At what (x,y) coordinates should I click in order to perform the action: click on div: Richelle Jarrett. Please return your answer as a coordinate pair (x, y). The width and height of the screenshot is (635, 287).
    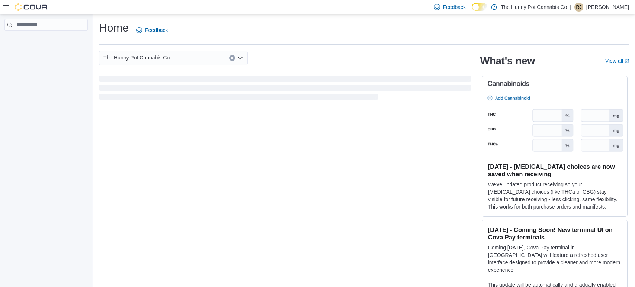
    Looking at the image, I should click on (579, 7).